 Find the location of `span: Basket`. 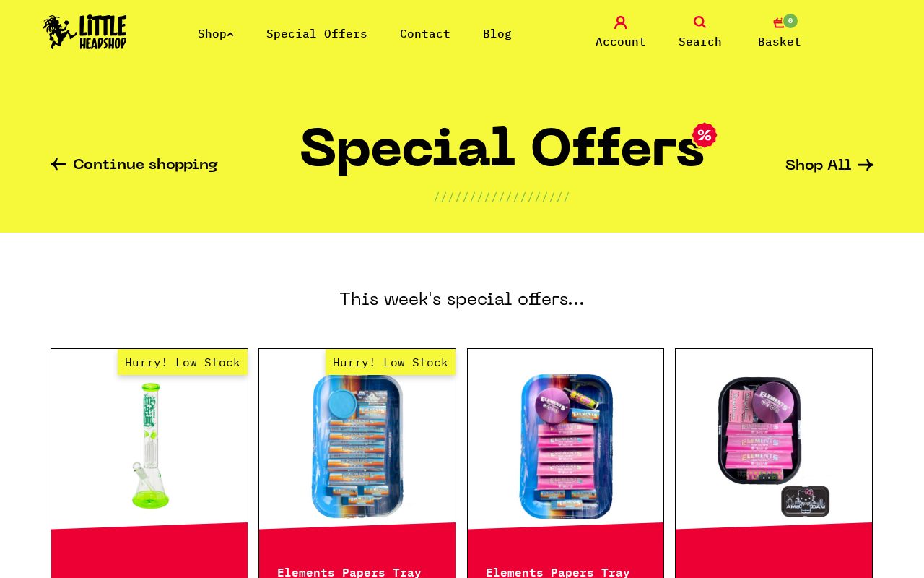

span: Basket is located at coordinates (780, 41).